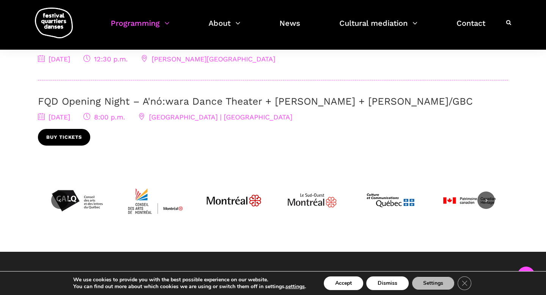 The image size is (546, 295). What do you see at coordinates (387, 283) in the screenshot?
I see `font: Dismiss` at bounding box center [387, 283].